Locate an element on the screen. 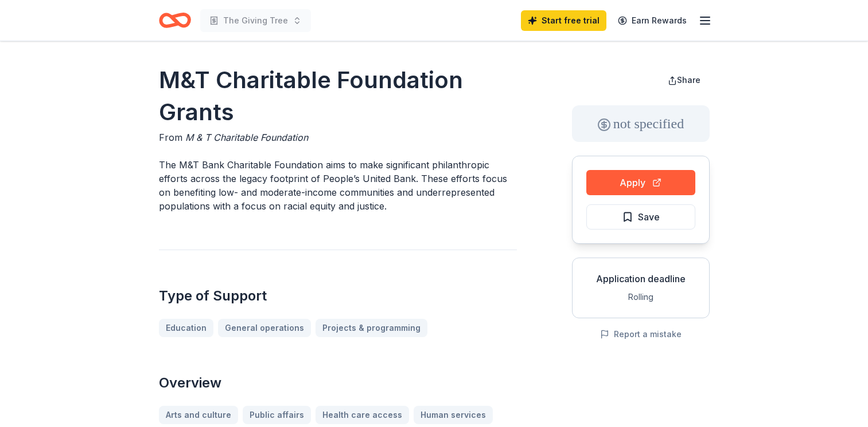 The width and height of the screenshot is (868, 427). div: Rolling is located at coordinates (641, 298).